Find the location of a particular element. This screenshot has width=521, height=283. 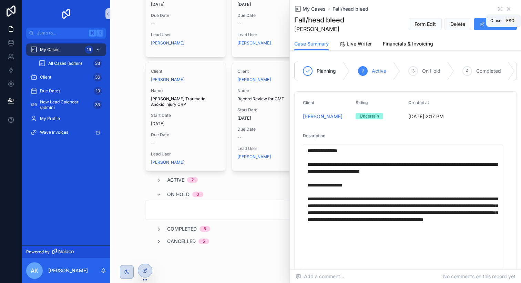

a: Financials & Invoicing is located at coordinates (408, 44).